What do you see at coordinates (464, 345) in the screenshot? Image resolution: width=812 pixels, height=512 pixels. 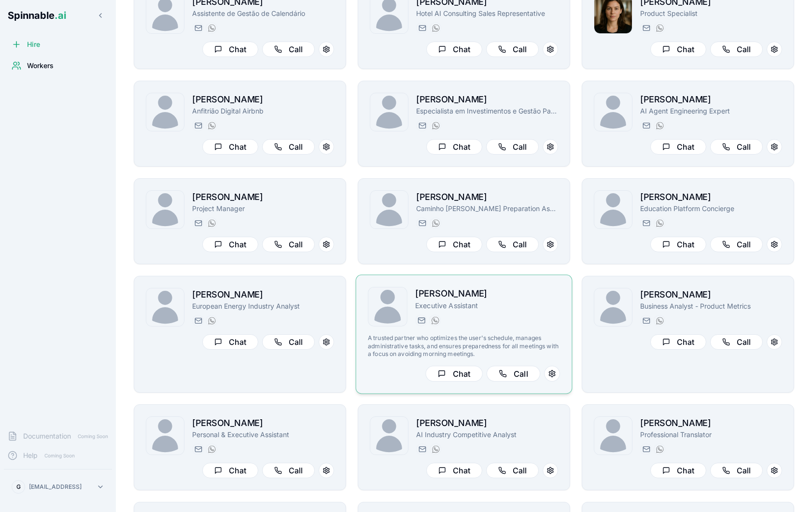 I see `p: A trusted partner who optimizes the user's schedule, manages administrative tasks, and ensures pr...` at bounding box center [464, 345].